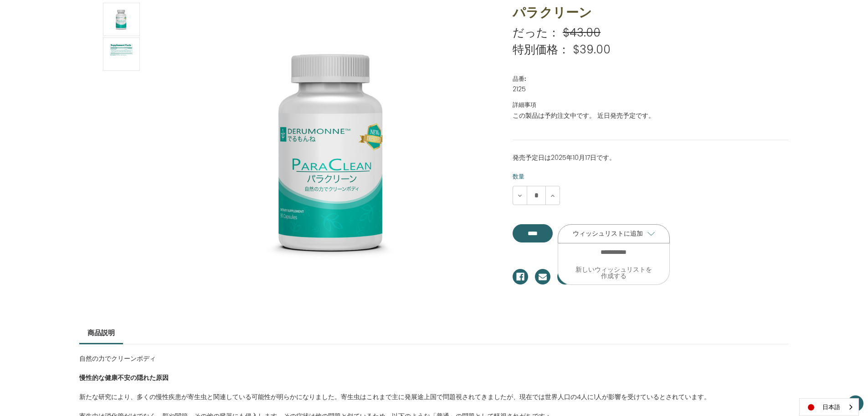 The height and width of the screenshot is (416, 868). Describe the element at coordinates (649, 79) in the screenshot. I see `dt: 品番:` at that location.